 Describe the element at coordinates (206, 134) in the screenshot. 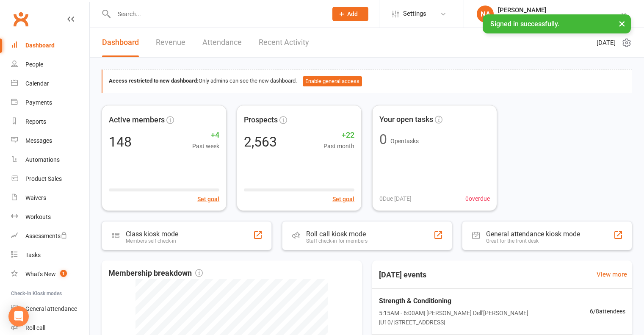

I see `span: +4` at that location.